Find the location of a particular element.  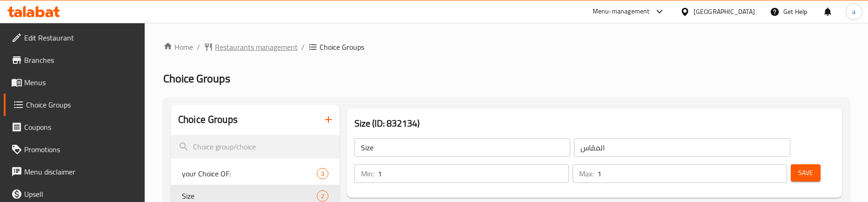

nav: breadcrumb is located at coordinates (506, 47).